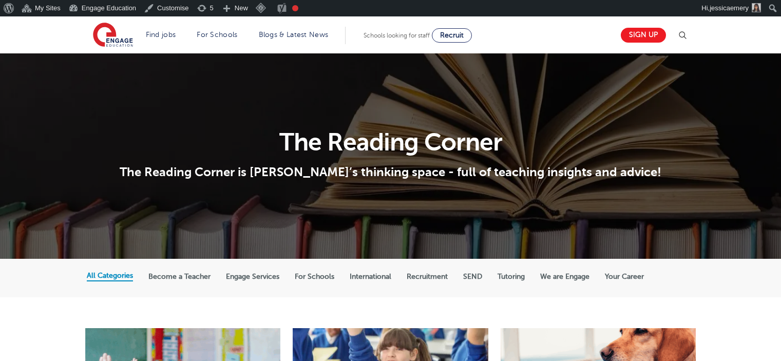  Describe the element at coordinates (644, 35) in the screenshot. I see `a: Sign up` at that location.